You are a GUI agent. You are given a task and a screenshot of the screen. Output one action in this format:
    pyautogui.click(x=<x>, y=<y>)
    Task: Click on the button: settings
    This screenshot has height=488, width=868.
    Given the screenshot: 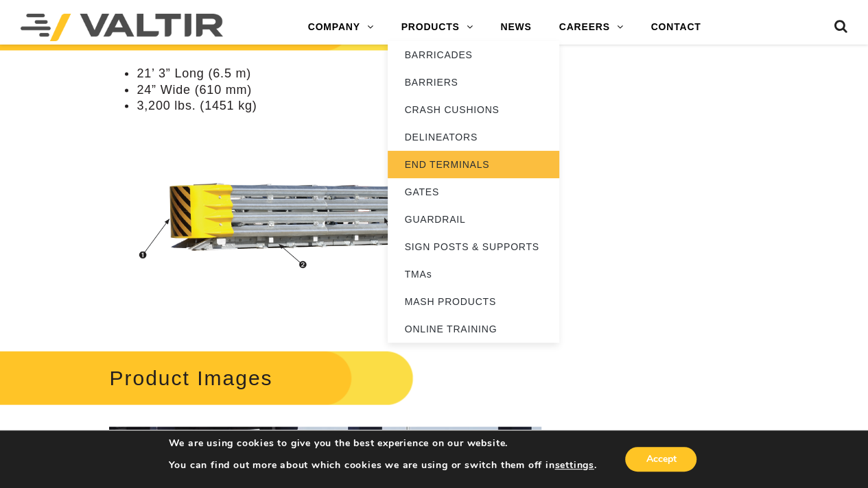 What is the action you would take?
    pyautogui.click(x=574, y=466)
    